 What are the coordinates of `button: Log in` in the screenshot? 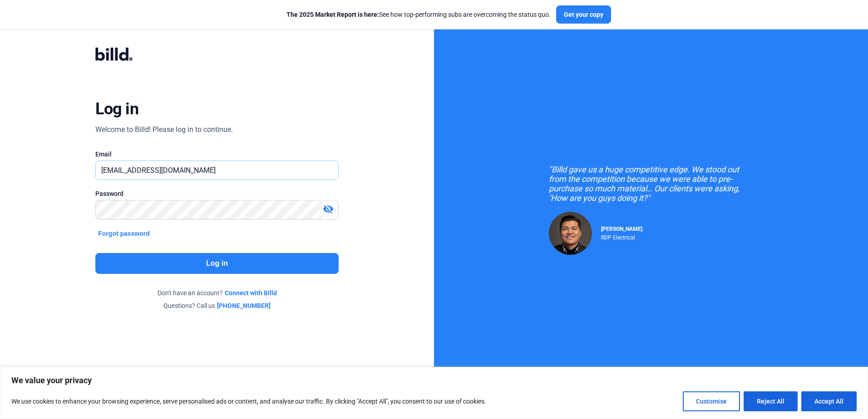 It's located at (217, 263).